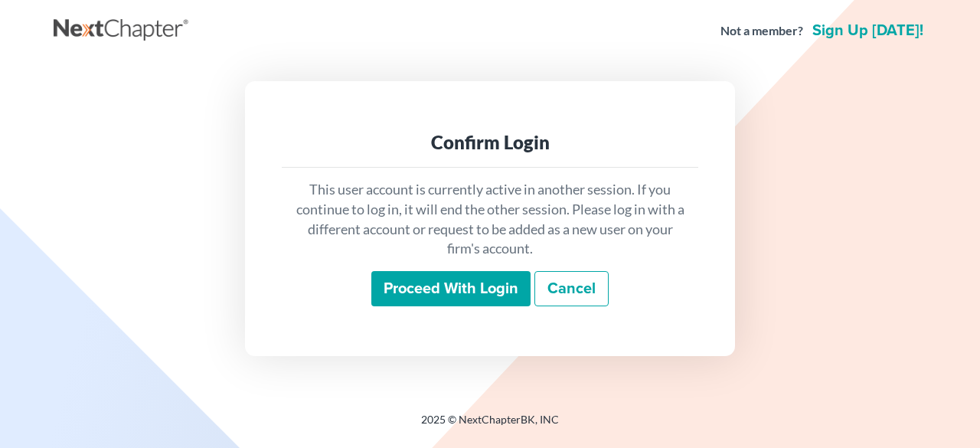  What do you see at coordinates (571, 289) in the screenshot?
I see `a: Cancel` at bounding box center [571, 289].